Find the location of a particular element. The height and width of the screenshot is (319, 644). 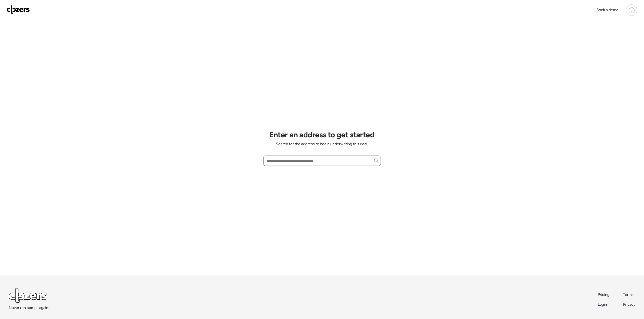

a: Login is located at coordinates (603, 305).